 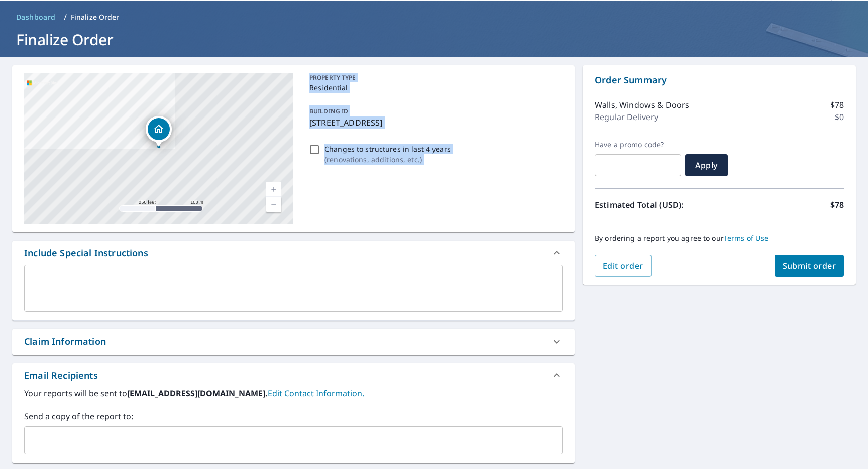 I want to click on h1: Finalize Order, so click(x=434, y=39).